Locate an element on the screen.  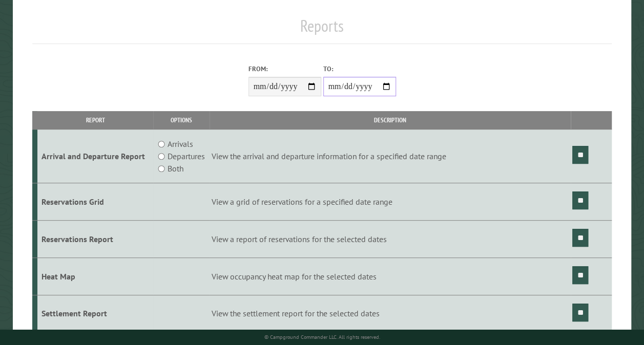
th: Description is located at coordinates (390, 120).